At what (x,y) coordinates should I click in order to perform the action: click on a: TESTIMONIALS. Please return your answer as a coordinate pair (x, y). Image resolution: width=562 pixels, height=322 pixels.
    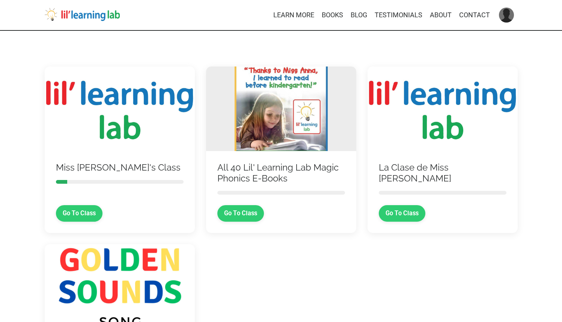
    Looking at the image, I should click on (398, 15).